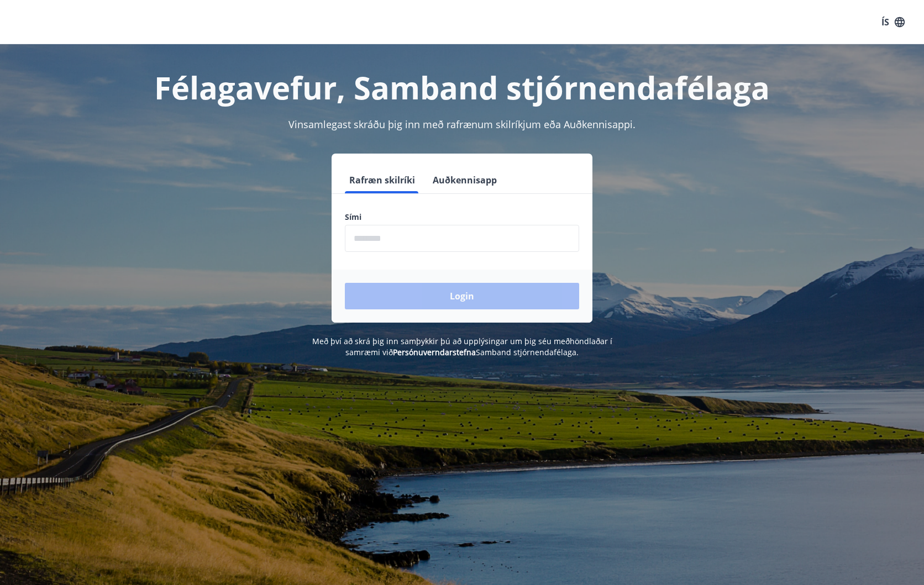 The width and height of the screenshot is (924, 585). Describe the element at coordinates (462, 217) in the screenshot. I see `label: Sími` at that location.